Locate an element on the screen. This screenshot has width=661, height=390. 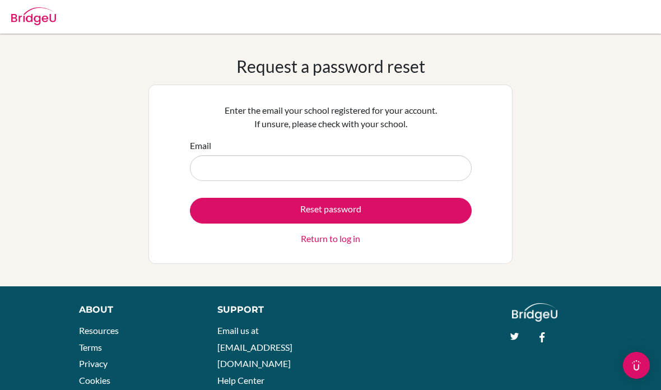
a: Return to log in is located at coordinates (330, 238).